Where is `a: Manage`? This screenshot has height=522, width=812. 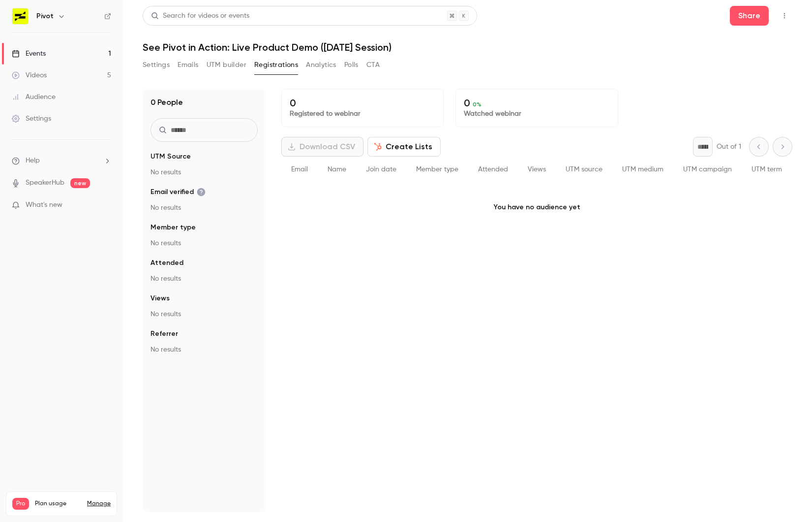
a: Manage is located at coordinates (98, 503).